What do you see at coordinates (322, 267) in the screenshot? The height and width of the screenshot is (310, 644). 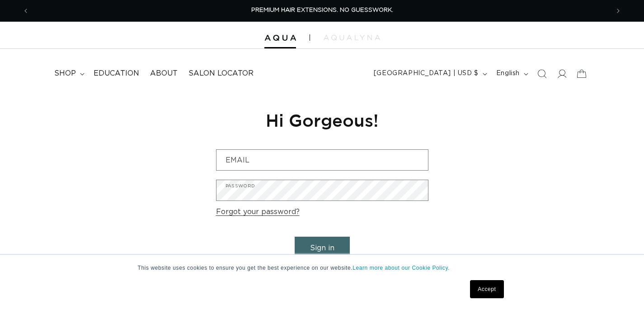 I see `p: This website uses cookies to ensure you get the best experience on our website.` at bounding box center [322, 267].